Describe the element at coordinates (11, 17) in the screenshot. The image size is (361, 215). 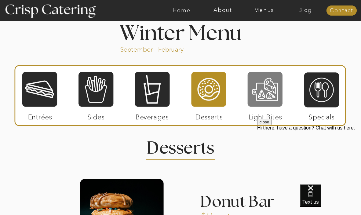
I see `span: Text us` at that location.